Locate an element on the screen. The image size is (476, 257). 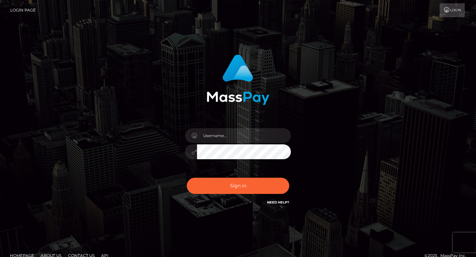
a: Login Page is located at coordinates (23, 10).